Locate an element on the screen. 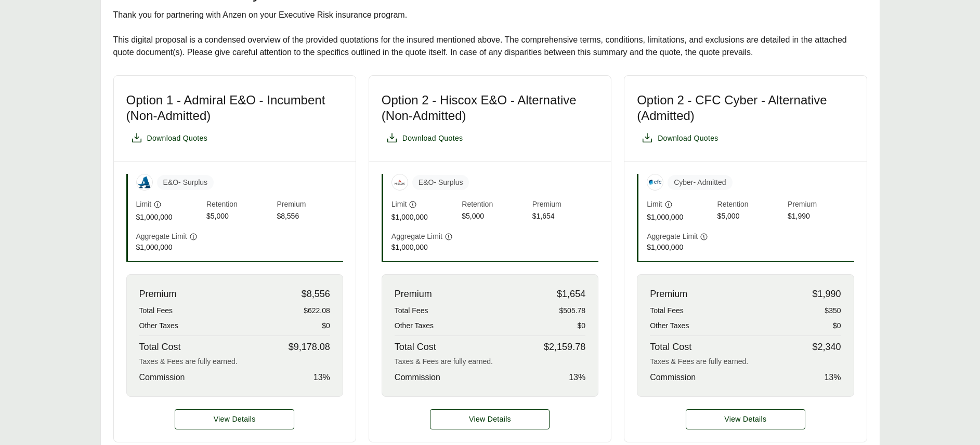 This screenshot has width=980, height=445. h3: Option 2 - Hiscox E&O - Alternative (Non-Admitted) is located at coordinates (490, 108).